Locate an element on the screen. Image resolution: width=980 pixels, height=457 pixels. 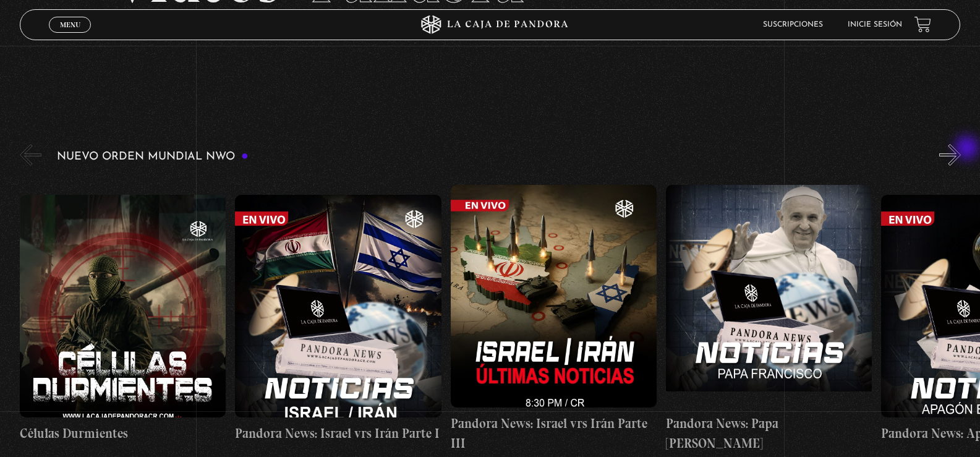
a: Suscripciones is located at coordinates (793, 25).